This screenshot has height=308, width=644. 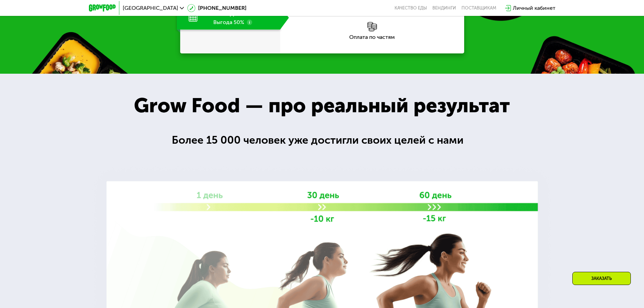 What do you see at coordinates (478, 8) in the screenshot?
I see `div: поставщикам` at bounding box center [478, 8].